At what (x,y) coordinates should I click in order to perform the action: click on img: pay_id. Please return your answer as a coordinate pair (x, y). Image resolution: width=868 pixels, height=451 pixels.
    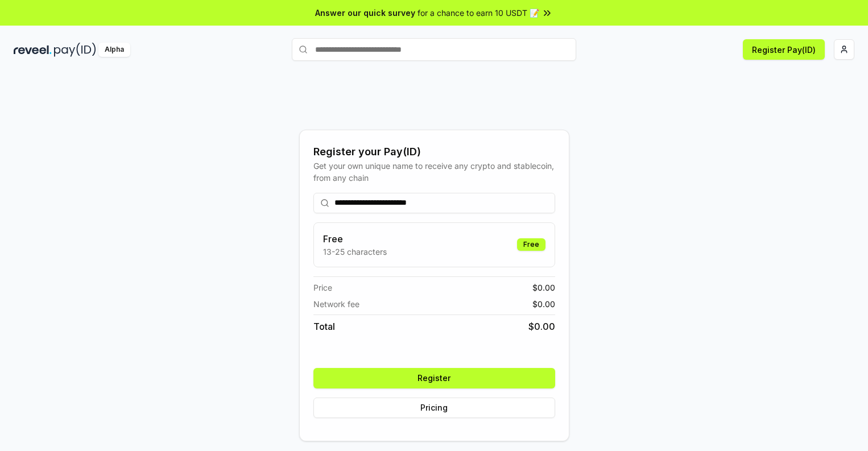
    Looking at the image, I should click on (75, 50).